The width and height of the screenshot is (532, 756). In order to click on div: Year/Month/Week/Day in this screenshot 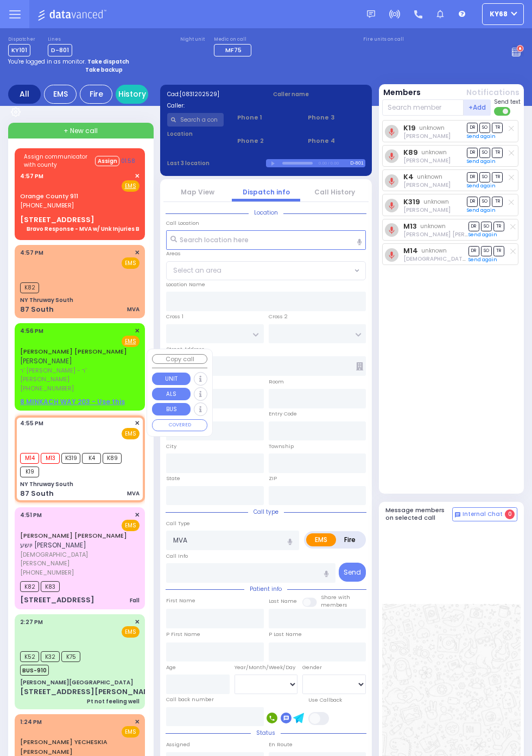, I will do `click(266, 667)`.